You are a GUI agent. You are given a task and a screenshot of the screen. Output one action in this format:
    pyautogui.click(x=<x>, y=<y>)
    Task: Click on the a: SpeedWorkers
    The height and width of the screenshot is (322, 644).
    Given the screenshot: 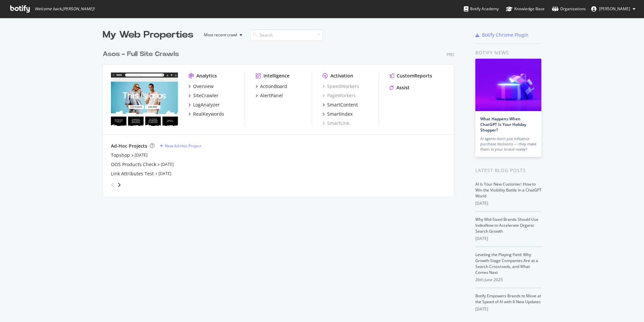 What is the action you would take?
    pyautogui.click(x=341, y=86)
    